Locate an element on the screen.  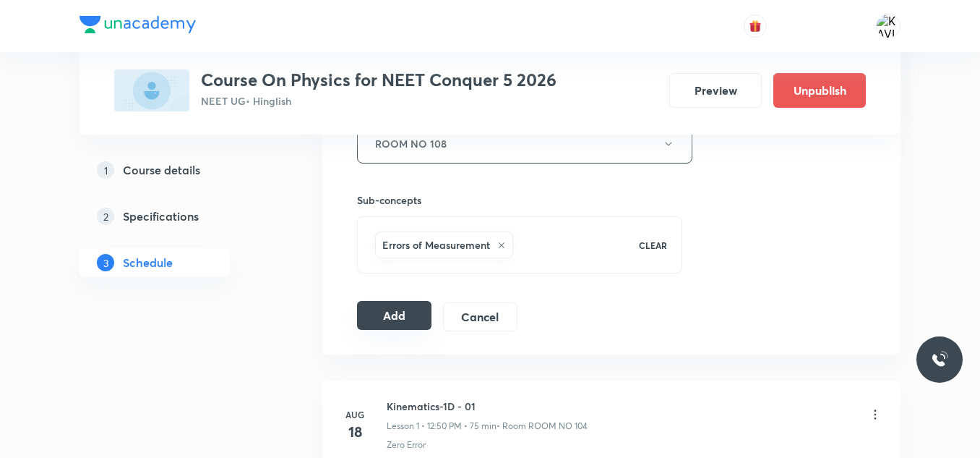
p: • Room ROOM NO 104 is located at coordinates (542, 426).